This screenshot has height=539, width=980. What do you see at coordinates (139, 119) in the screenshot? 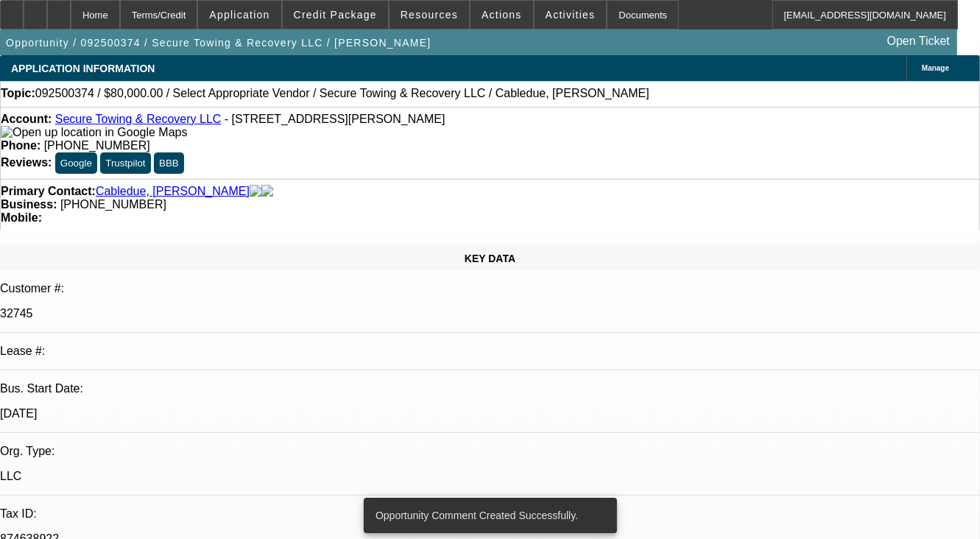
I see `a: Secure Towing & Recovery LLC` at bounding box center [139, 119].